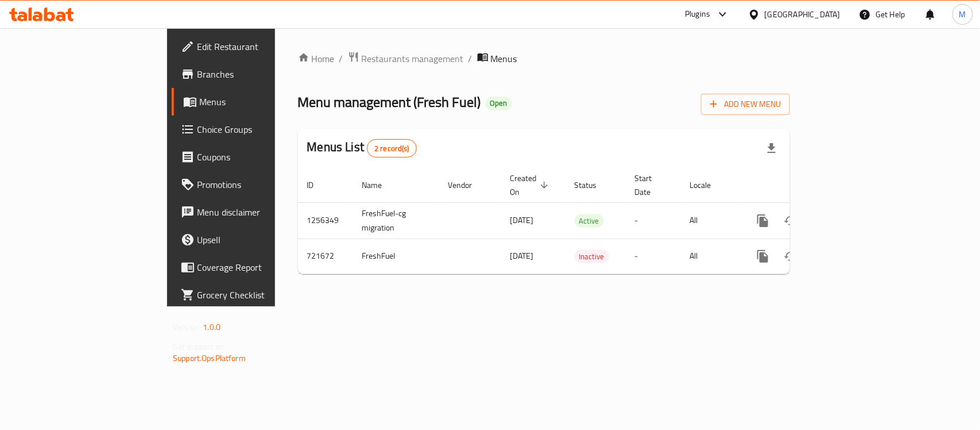 The image size is (980, 430). I want to click on span: ID, so click(318, 185).